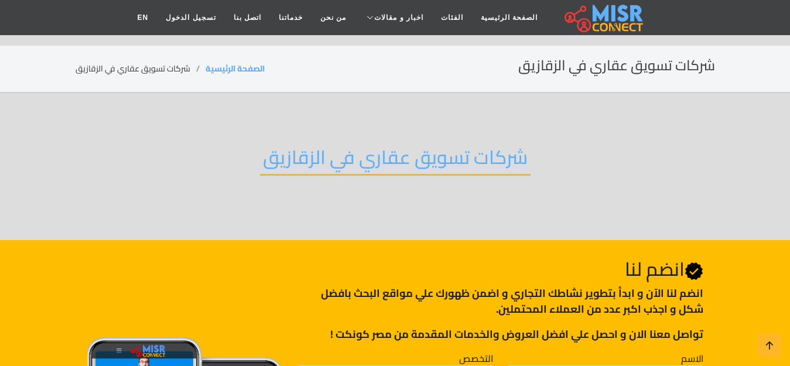 The width and height of the screenshot is (790, 366). What do you see at coordinates (604, 18) in the screenshot?
I see `img: main.misr_connect` at bounding box center [604, 18].